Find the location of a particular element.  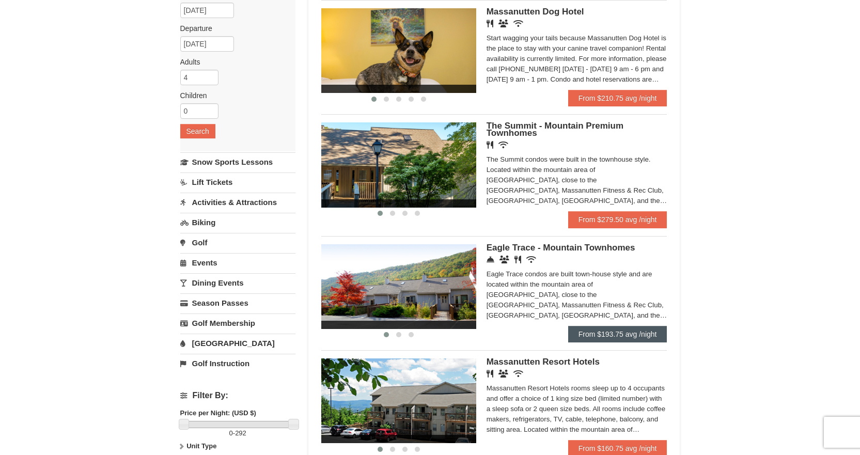

a: Events is located at coordinates (238, 263).